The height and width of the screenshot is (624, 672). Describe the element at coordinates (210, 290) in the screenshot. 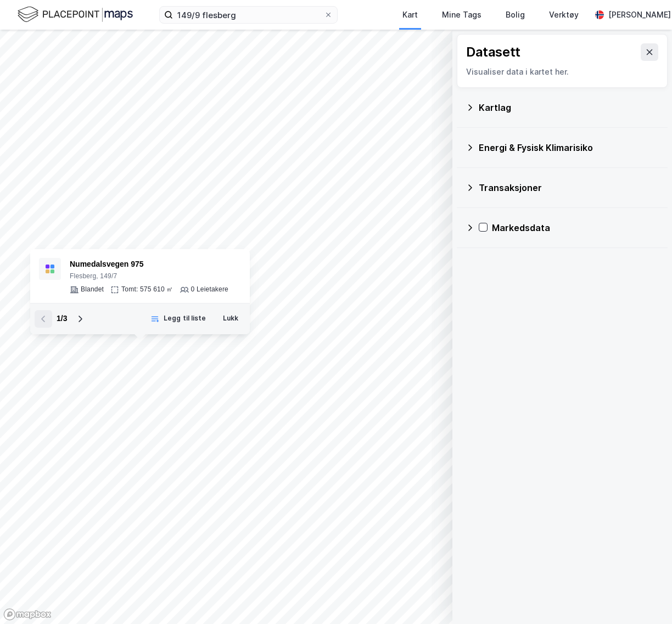

I see `div: 0 Leietakere` at that location.